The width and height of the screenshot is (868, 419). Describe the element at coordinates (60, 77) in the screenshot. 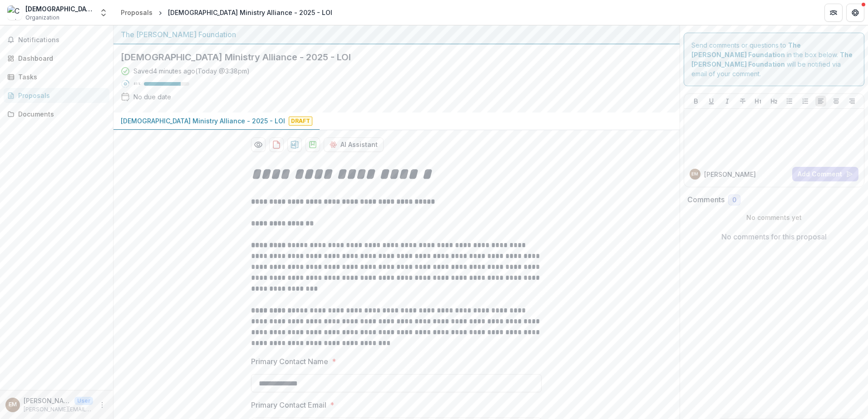

I see `div: Tasks` at that location.